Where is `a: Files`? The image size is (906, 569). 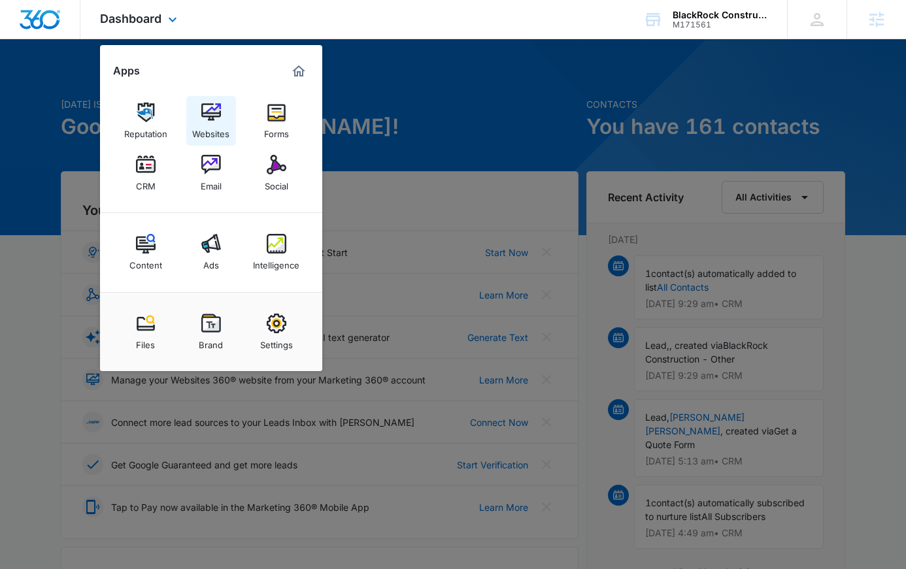 a: Files is located at coordinates (146, 332).